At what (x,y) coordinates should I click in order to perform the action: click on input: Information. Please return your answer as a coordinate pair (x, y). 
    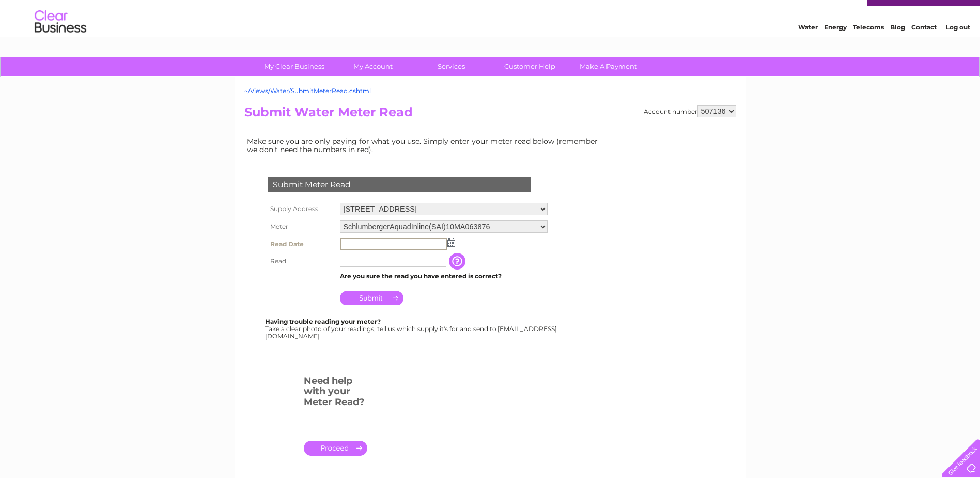
    Looking at the image, I should click on (459, 261).